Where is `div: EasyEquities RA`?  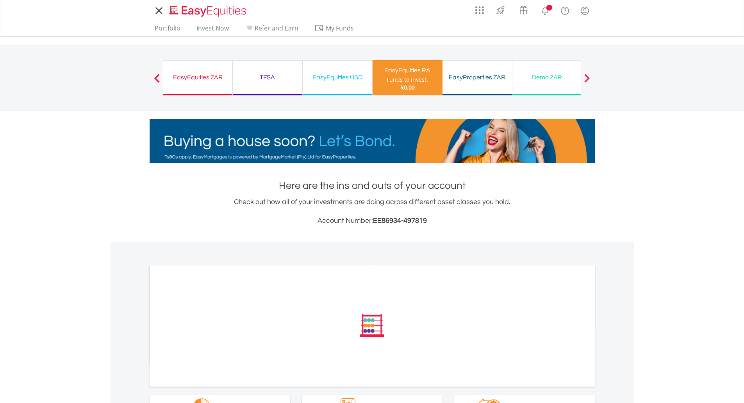 div: EasyEquities RA is located at coordinates (407, 70).